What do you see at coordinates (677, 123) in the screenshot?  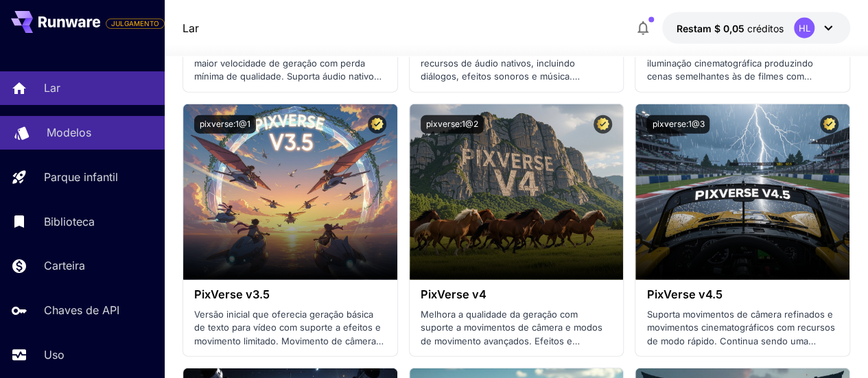 I see `font: pixverse:1@3` at bounding box center [677, 123].